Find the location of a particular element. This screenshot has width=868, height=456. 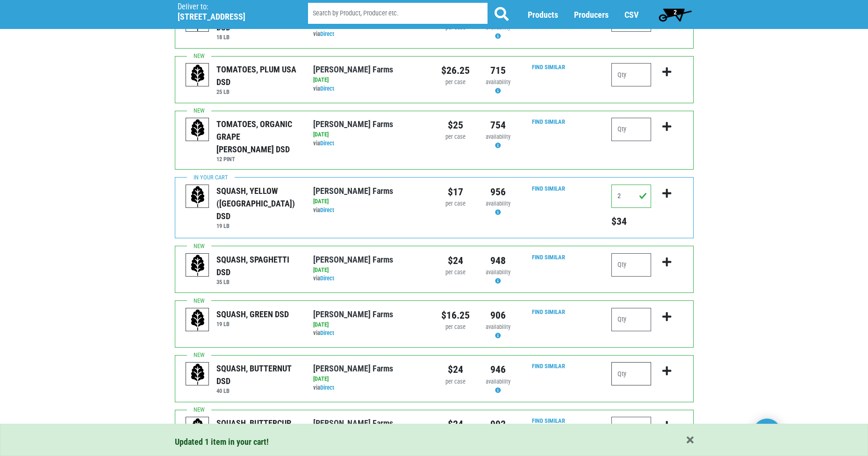

div: $16.25 is located at coordinates (455, 316).